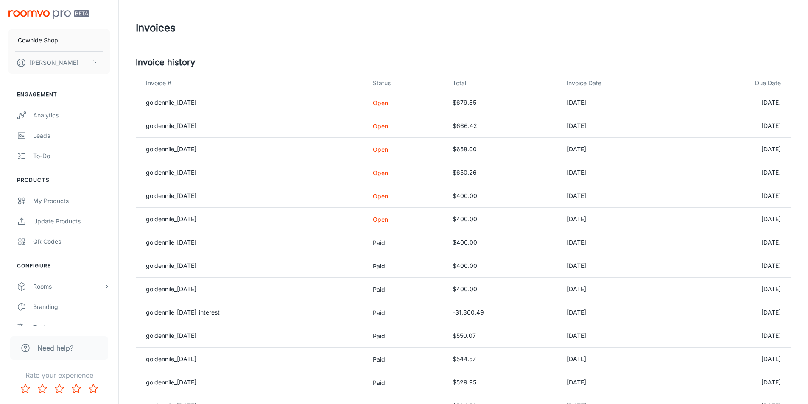 Image resolution: width=808 pixels, height=404 pixels. What do you see at coordinates (251, 83) in the screenshot?
I see `th: Invoice #` at bounding box center [251, 83].